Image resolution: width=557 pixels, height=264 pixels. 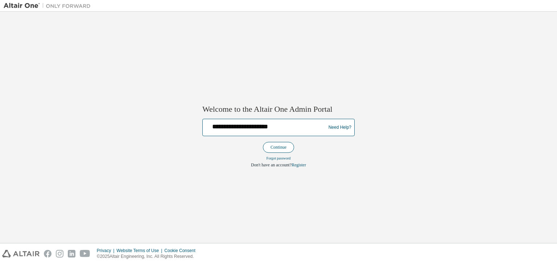 I want to click on a: Need Help?, so click(x=339, y=128).